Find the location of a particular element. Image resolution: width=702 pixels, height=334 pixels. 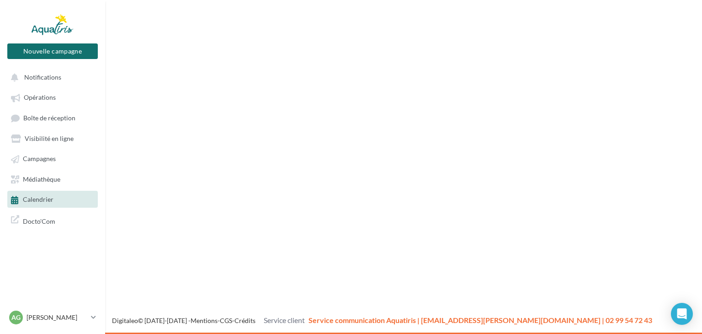

a: Docto'Com is located at coordinates (53, 220).